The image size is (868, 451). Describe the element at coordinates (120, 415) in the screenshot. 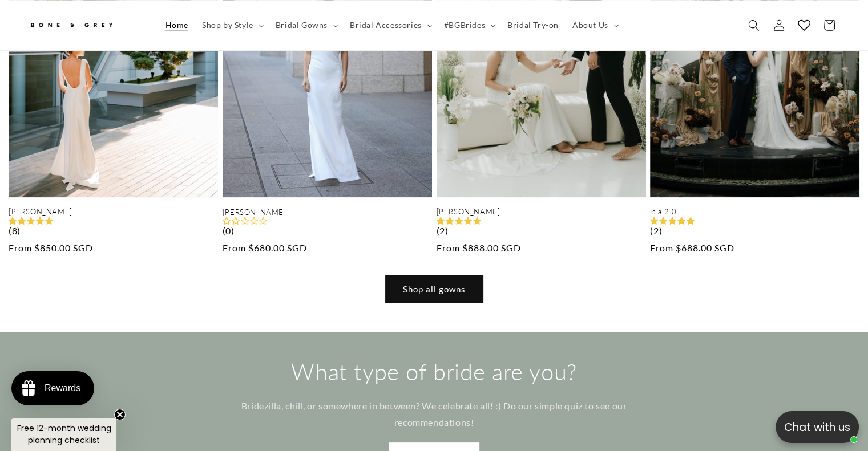

I see `button: Close teaser` at that location.